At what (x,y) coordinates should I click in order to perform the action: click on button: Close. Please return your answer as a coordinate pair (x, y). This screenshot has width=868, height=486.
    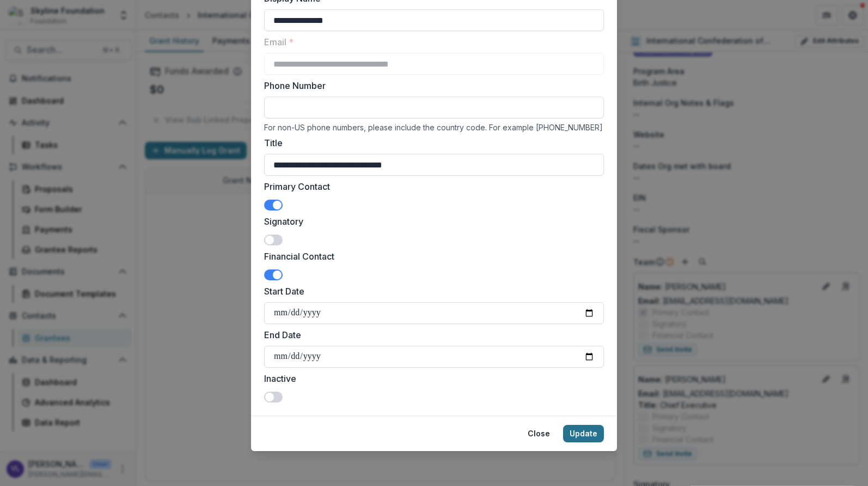
    Looking at the image, I should click on (538, 434).